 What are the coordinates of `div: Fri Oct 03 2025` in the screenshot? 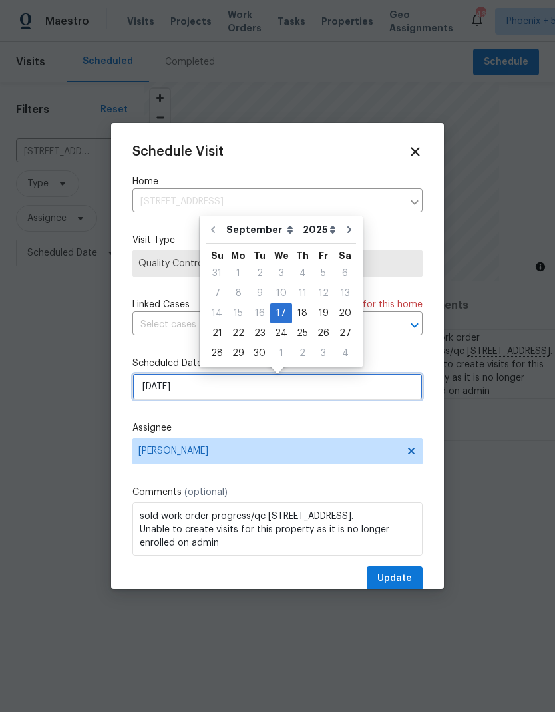 It's located at (324, 354).